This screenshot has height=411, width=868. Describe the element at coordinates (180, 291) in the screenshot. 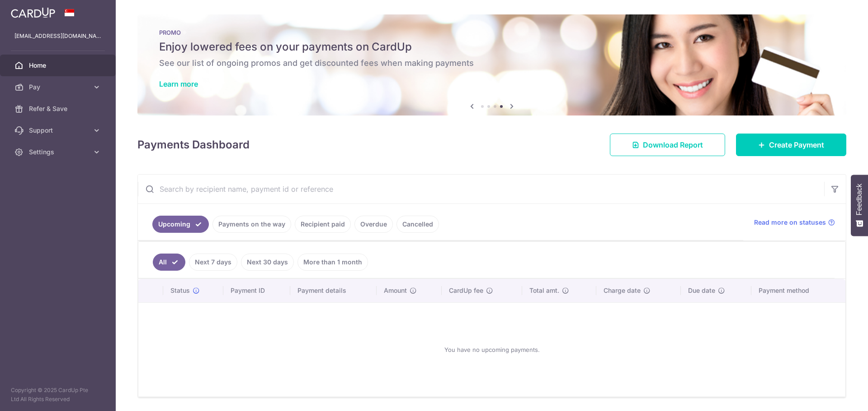

I see `span: Status` at that location.